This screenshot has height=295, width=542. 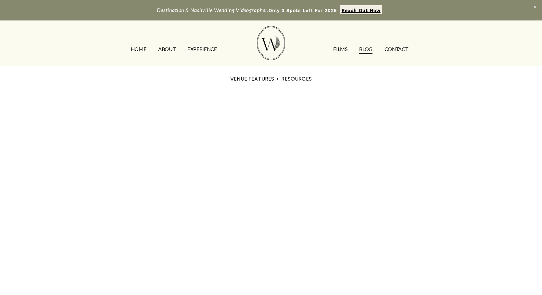 What do you see at coordinates (396, 49) in the screenshot?
I see `a: CONTACT` at bounding box center [396, 49].